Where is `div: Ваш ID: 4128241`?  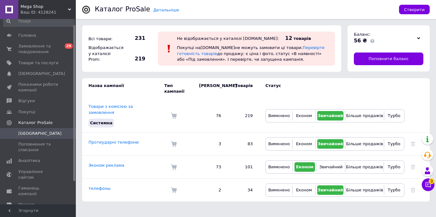 div: Ваш ID: 4128241 is located at coordinates (48, 12).